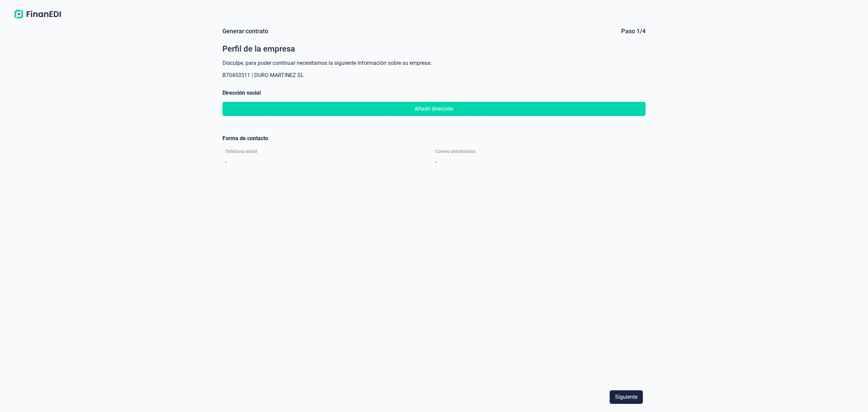 This screenshot has width=868, height=412. I want to click on div: Disculpe, para poder continuar necesitamos la siguiente información sobre su empresa:, so click(434, 63).